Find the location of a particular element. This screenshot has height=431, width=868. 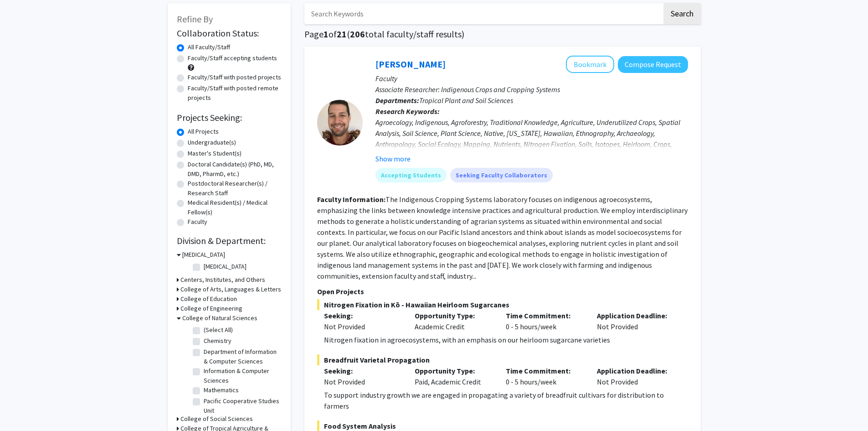

div: Academic Credit is located at coordinates (453, 321).